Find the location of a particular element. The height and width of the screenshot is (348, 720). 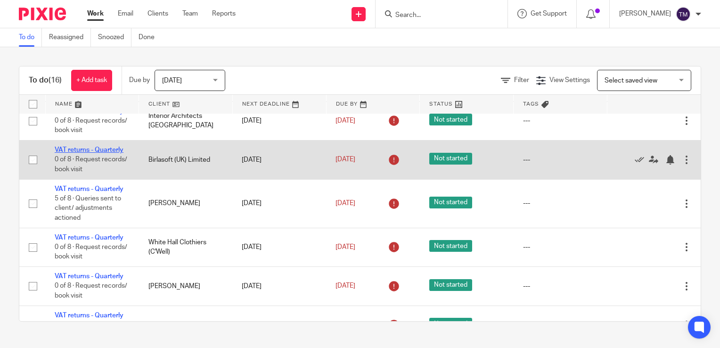

span: View Settings is located at coordinates (569, 80).